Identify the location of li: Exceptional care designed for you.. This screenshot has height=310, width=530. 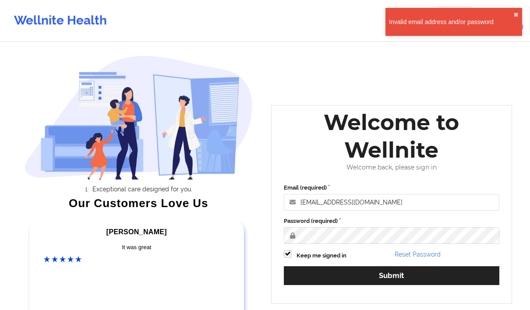
(142, 189).